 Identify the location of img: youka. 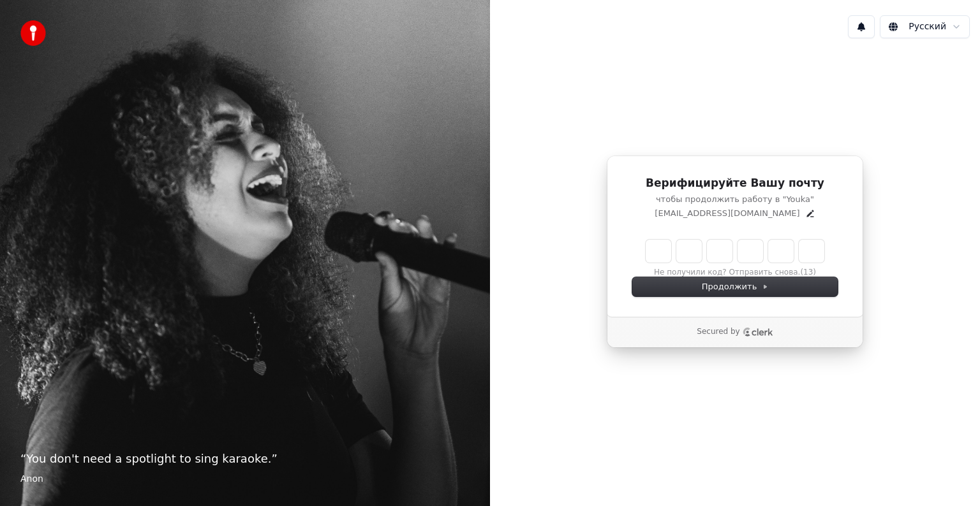
(34, 34).